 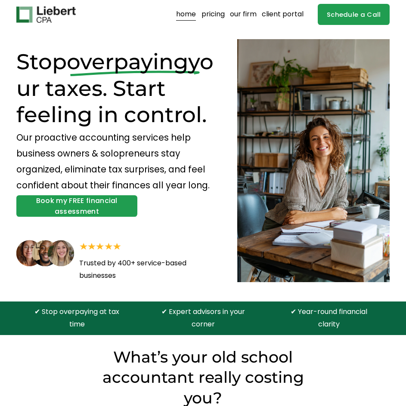 What do you see at coordinates (77, 318) in the screenshot?
I see `p: ✔ Stop overpaying at tax time` at bounding box center [77, 318].